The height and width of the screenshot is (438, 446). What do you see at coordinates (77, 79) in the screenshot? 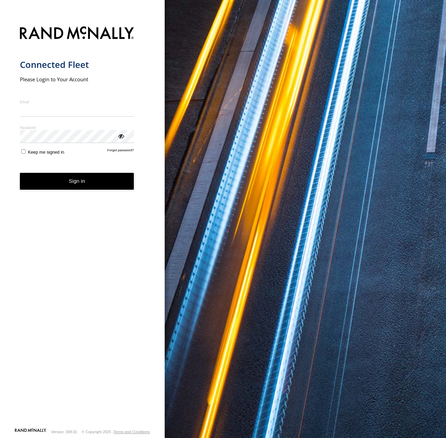
I see `h2: Please Login to Your Account` at bounding box center [77, 79].